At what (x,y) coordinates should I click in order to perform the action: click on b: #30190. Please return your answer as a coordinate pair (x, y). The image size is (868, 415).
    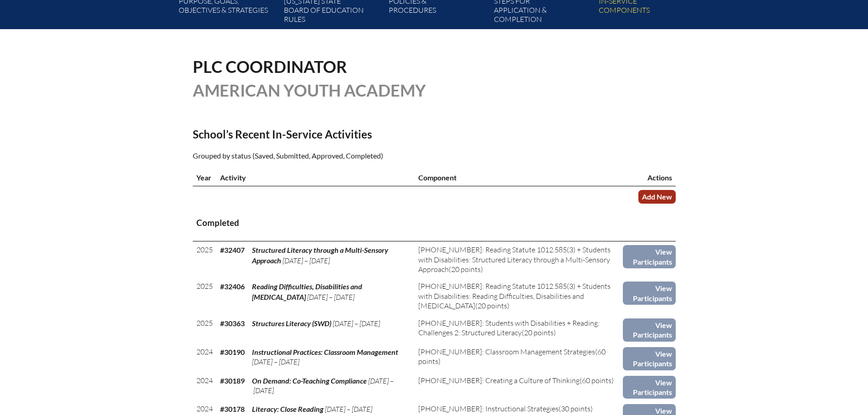
    Looking at the image, I should click on (232, 352).